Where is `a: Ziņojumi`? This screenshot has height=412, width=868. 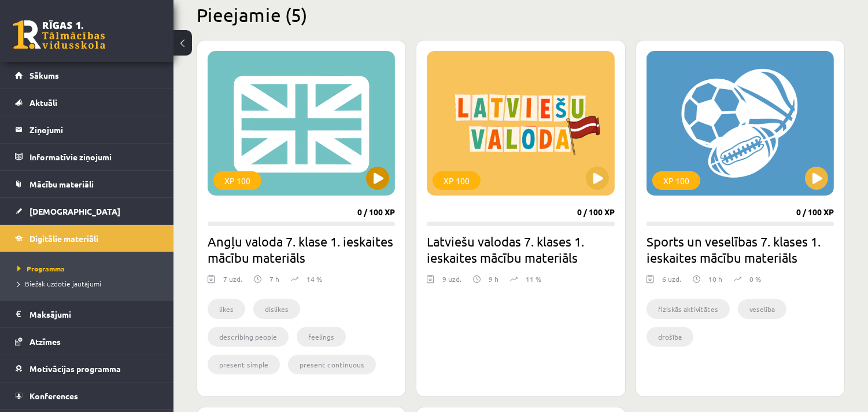 a: Ziņojumi is located at coordinates (87, 130).